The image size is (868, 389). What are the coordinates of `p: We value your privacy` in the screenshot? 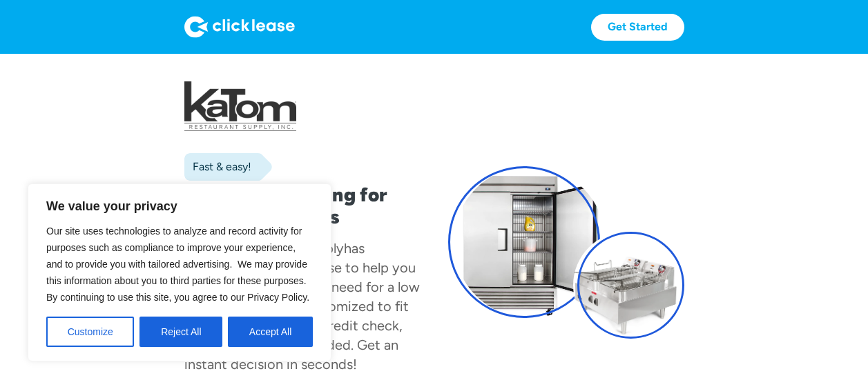 It's located at (179, 206).